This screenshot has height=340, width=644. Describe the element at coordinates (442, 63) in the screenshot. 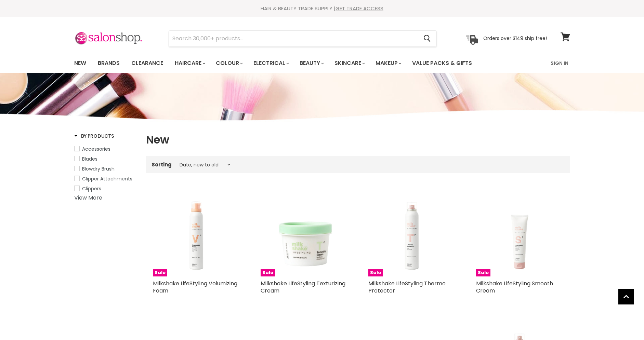

I see `a: Value Packs & Gifts` at that location.